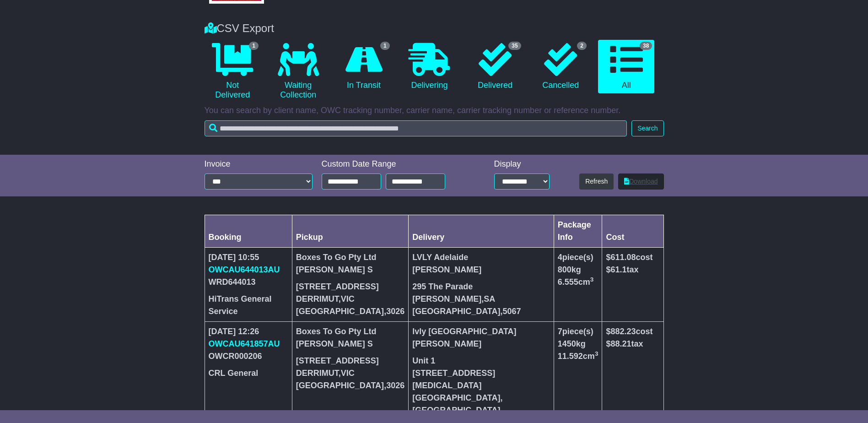  What do you see at coordinates (623, 257) in the screenshot?
I see `span: 611.08` at bounding box center [623, 257].